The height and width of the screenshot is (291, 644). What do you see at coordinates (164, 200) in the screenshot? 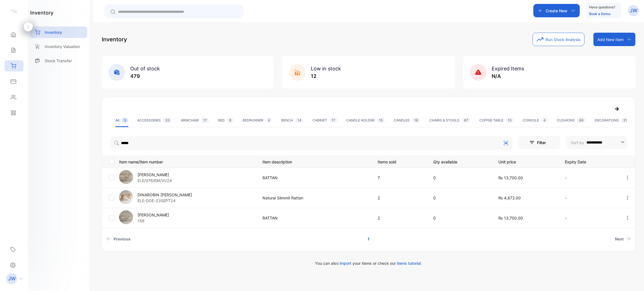
I see `p: ELE-DOE-23SEPT24` at bounding box center [164, 200].